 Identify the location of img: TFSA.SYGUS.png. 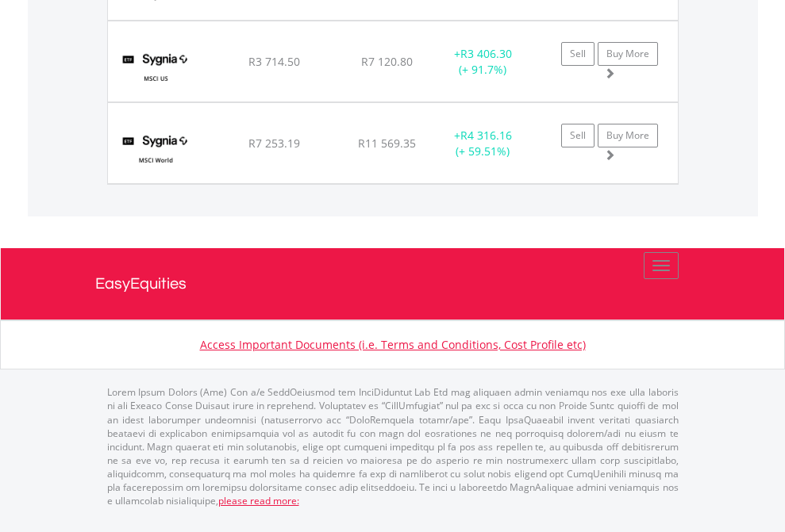
(156, 69).